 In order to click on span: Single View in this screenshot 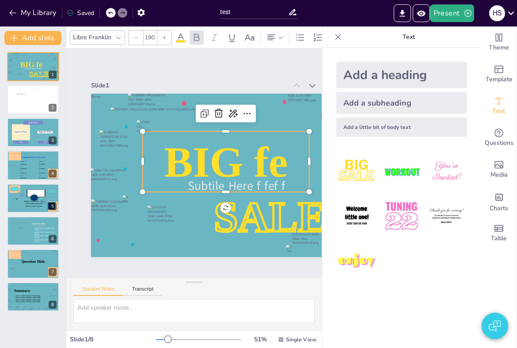, I will do `click(301, 340)`.